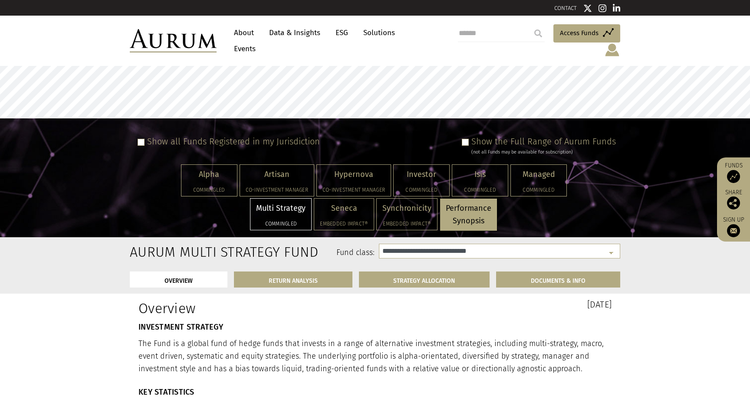 This screenshot has height=399, width=750. Describe the element at coordinates (558, 279) in the screenshot. I see `a: DOCUMENTS & INFO` at that location.